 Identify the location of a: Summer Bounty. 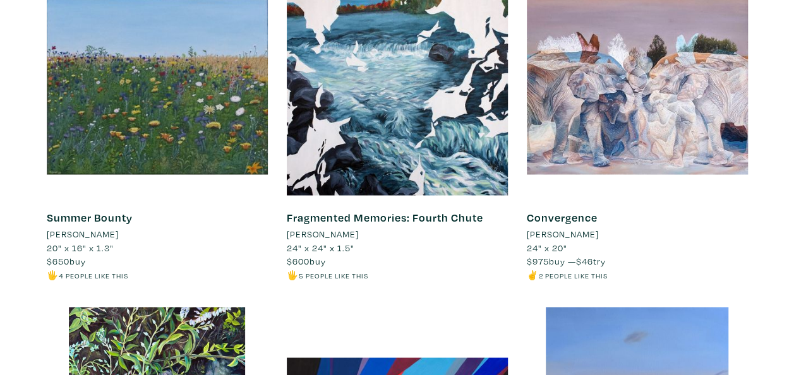
(90, 217).